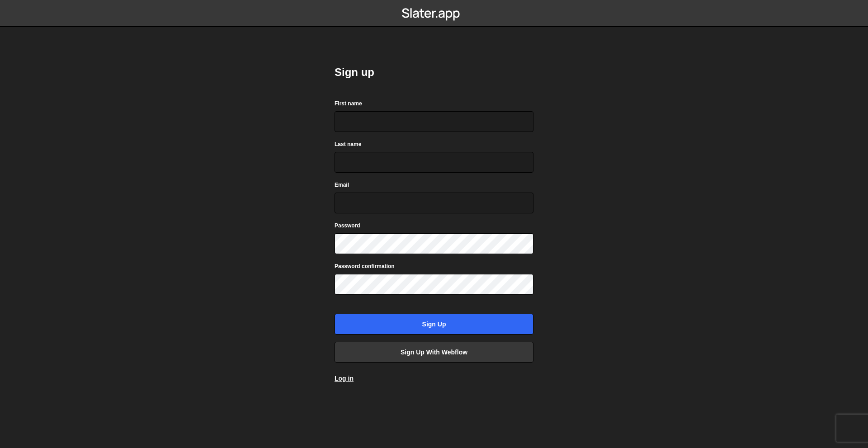 The width and height of the screenshot is (868, 448). I want to click on h2: Sign up, so click(434, 72).